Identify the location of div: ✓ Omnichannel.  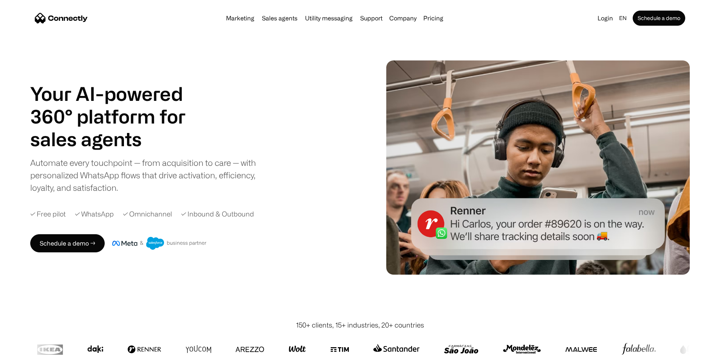
(147, 214).